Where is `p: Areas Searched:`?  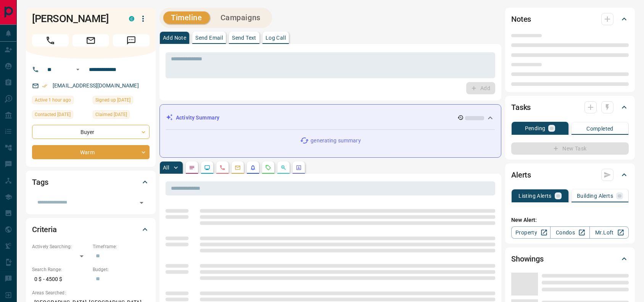
p: Areas Searched: is located at coordinates (91, 293).